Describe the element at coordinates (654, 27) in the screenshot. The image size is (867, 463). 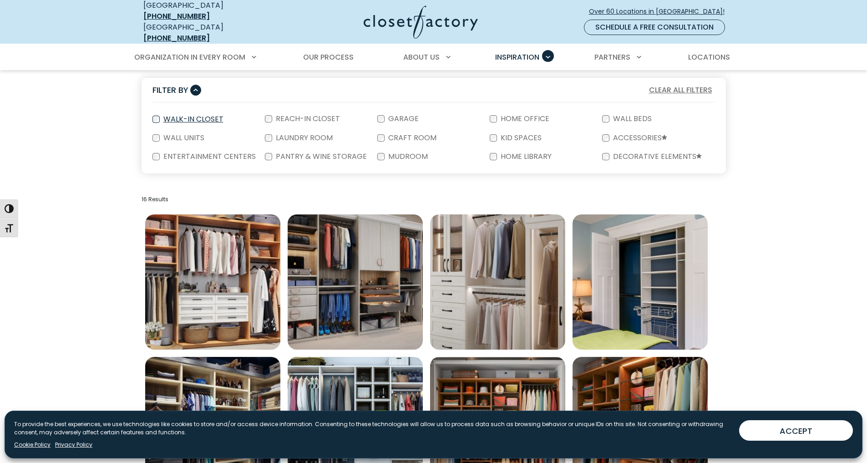
I see `a: Schedule a Free Consultation` at that location.